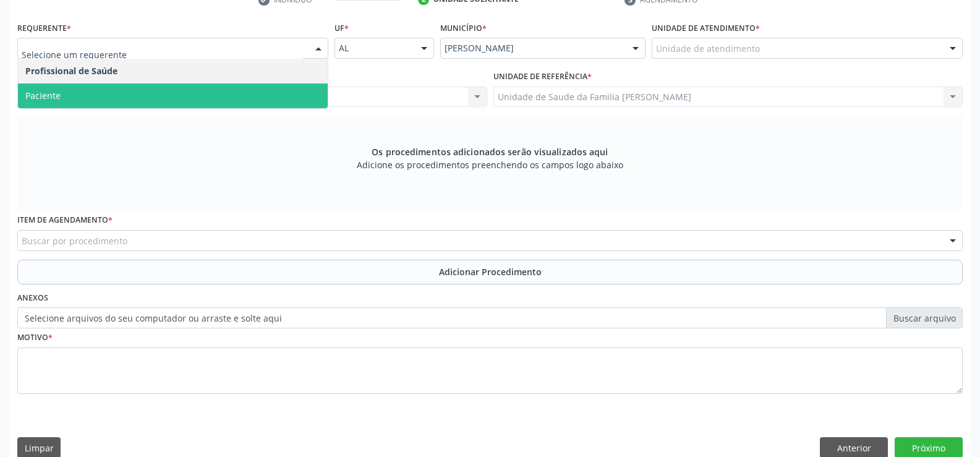  Describe the element at coordinates (374, 48) in the screenshot. I see `span: AL` at that location.